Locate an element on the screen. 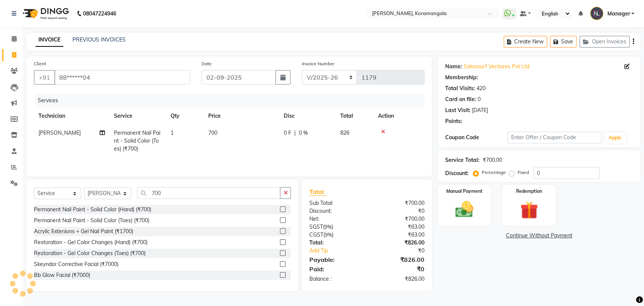 Image resolution: width=644 pixels, height=306 pixels. span: 0 % is located at coordinates (303, 133).